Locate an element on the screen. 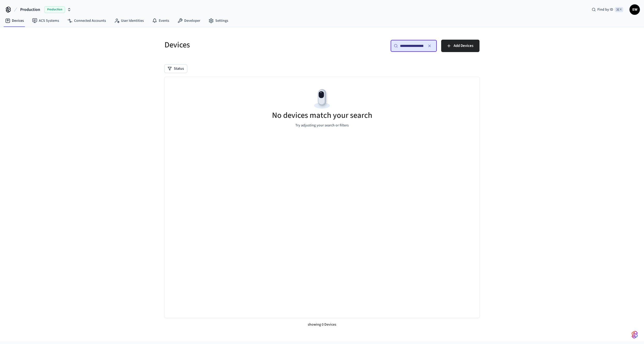  a: Connected Accounts is located at coordinates (87, 21).